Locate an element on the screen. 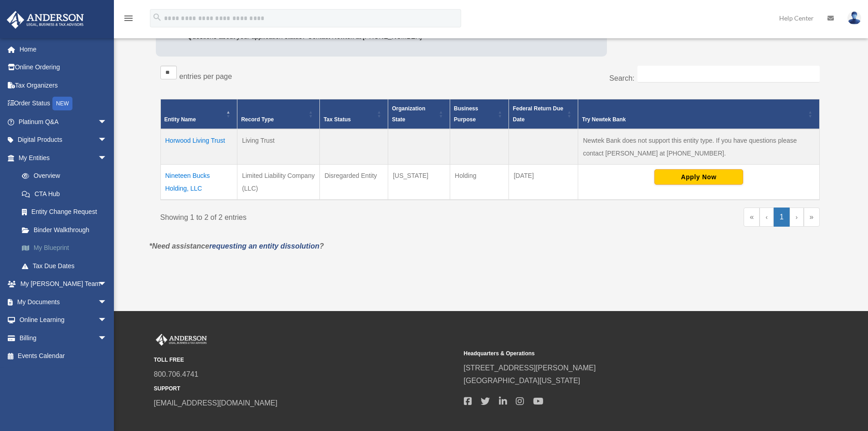 The height and width of the screenshot is (431, 868). a: Tax Organizers is located at coordinates (64, 85).